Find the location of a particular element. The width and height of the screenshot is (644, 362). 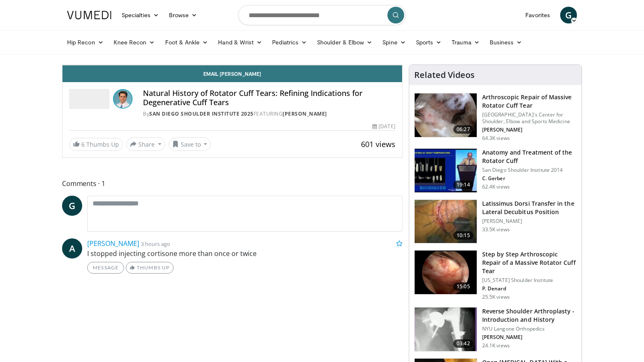

a: Sports is located at coordinates (429, 42).